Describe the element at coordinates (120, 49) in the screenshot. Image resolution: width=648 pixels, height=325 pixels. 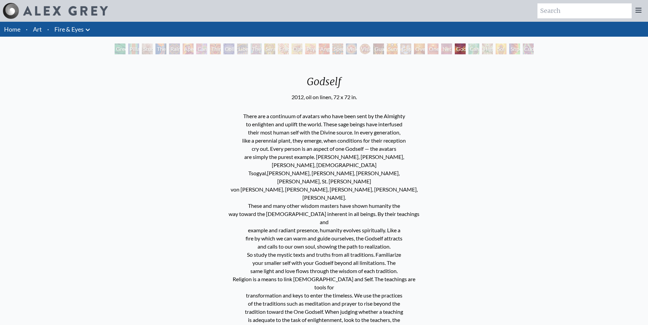
I see `div: Green Hand` at that location.